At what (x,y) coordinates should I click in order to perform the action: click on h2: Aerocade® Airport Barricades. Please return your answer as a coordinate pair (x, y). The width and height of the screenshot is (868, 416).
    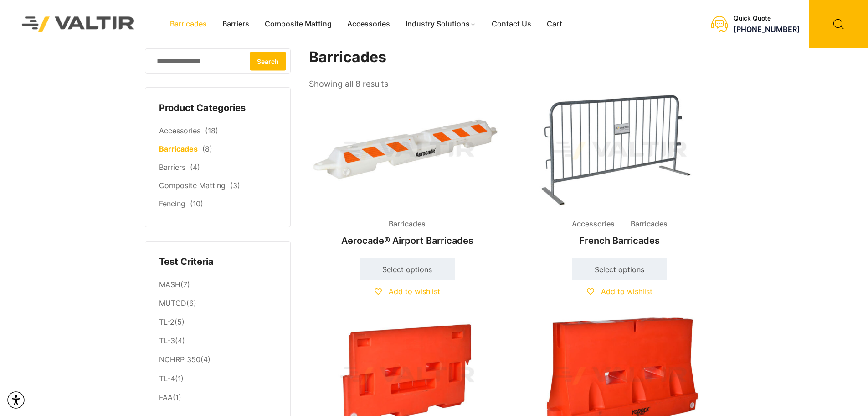
    Looking at the image, I should click on (407, 240).